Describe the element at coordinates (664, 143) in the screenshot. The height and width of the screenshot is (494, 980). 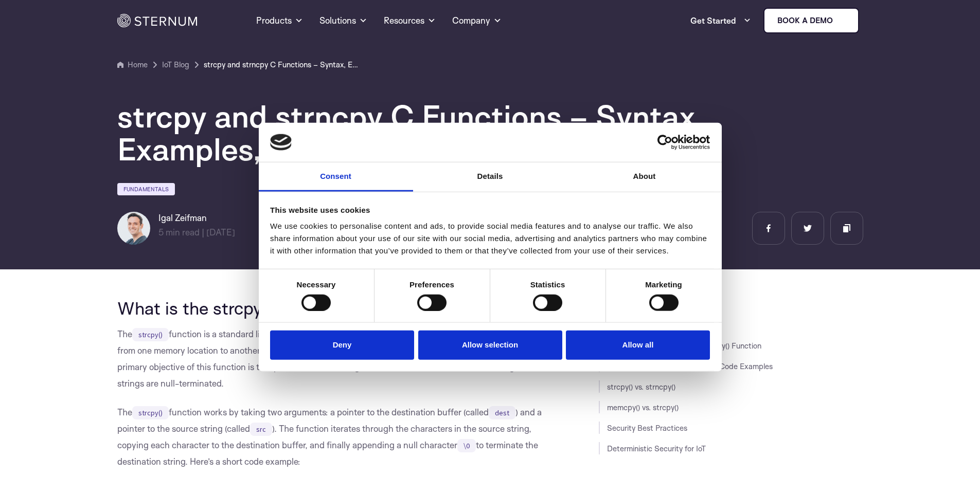
I see `a: Usercentrics Cookiebot - opens in a new window` at that location.